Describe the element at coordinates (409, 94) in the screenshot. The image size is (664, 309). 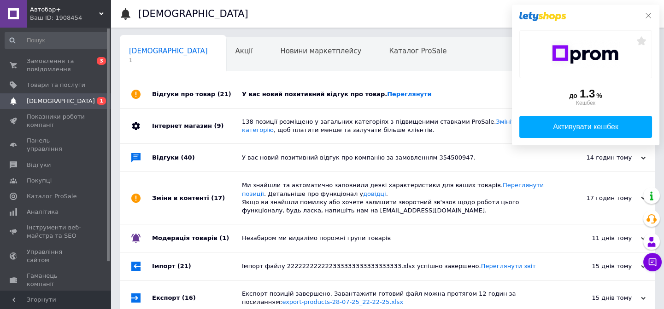
I see `a: Переглянути` at that location.